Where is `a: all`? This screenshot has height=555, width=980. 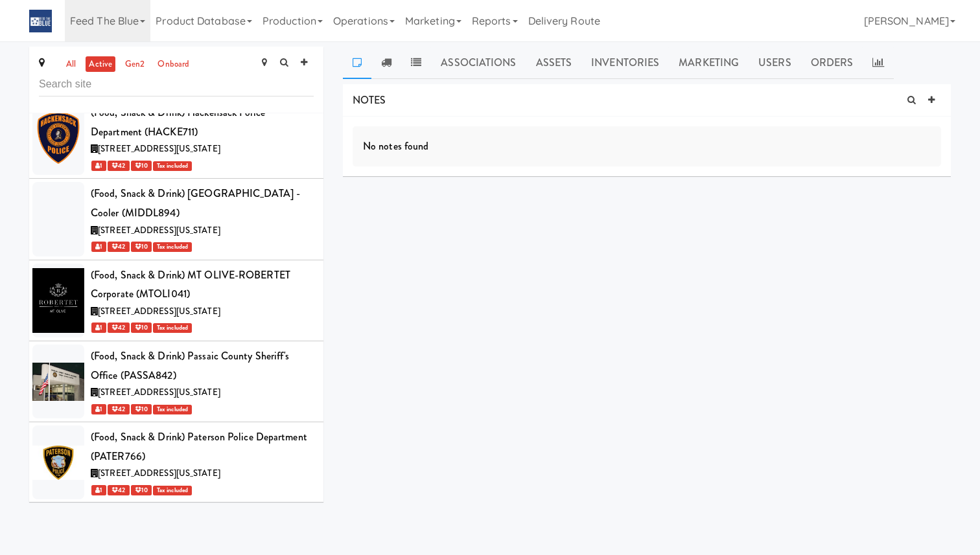 a: all is located at coordinates (71, 64).